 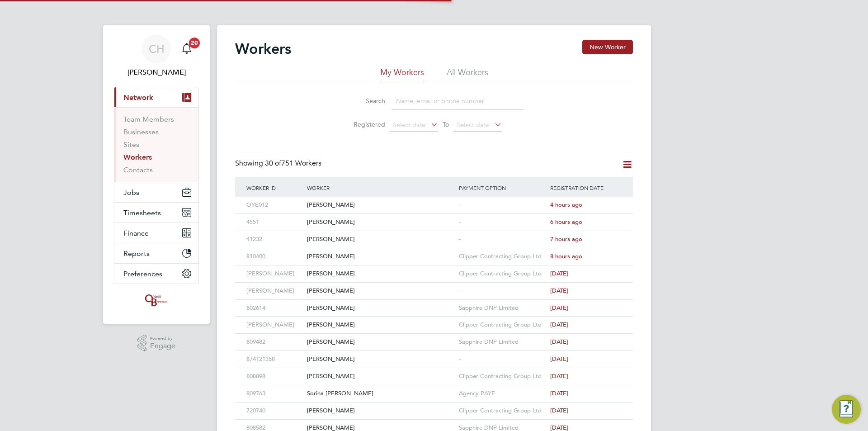 I want to click on div: Sapphire DNP Limited, so click(x=502, y=308).